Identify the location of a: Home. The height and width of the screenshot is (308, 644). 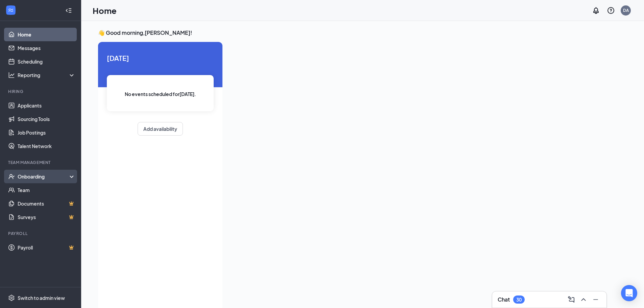
(46, 35).